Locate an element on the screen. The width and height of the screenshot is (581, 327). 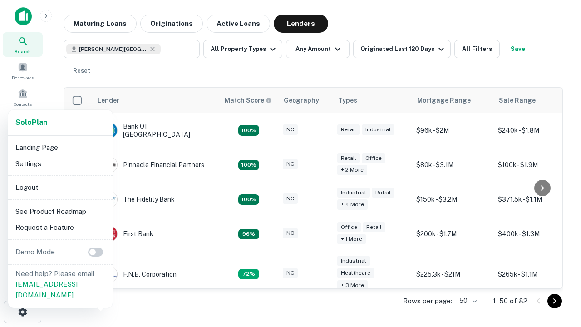
li: See Product Roadmap is located at coordinates (60, 211).